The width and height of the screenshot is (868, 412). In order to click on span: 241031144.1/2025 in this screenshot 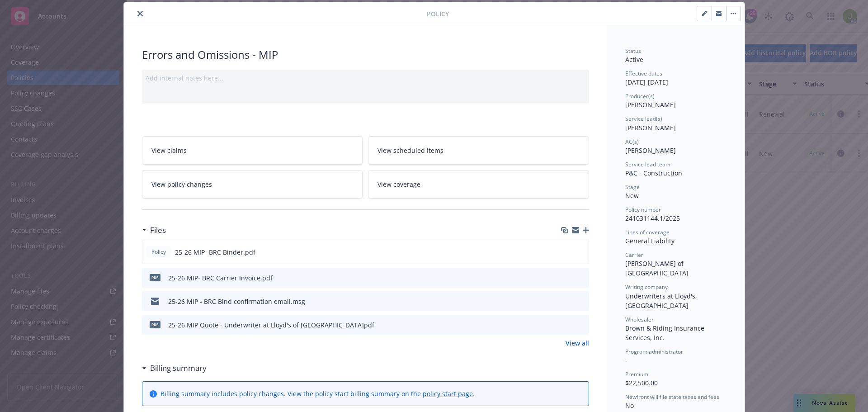, I will do `click(652, 218)`.